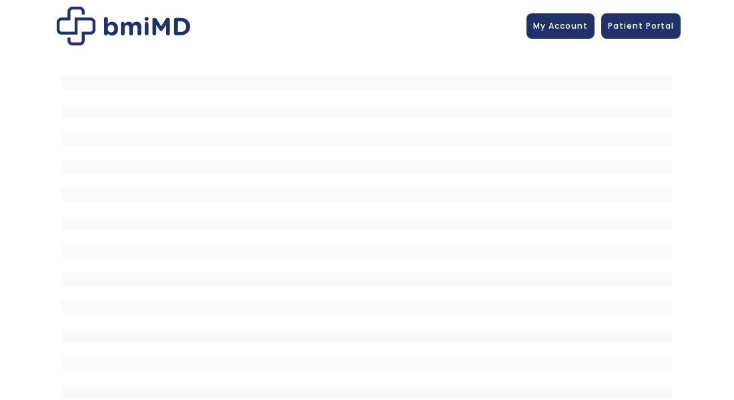 Image resolution: width=734 pixels, height=400 pixels. Describe the element at coordinates (123, 26) in the screenshot. I see `div: Patient Messaging Portal` at that location.